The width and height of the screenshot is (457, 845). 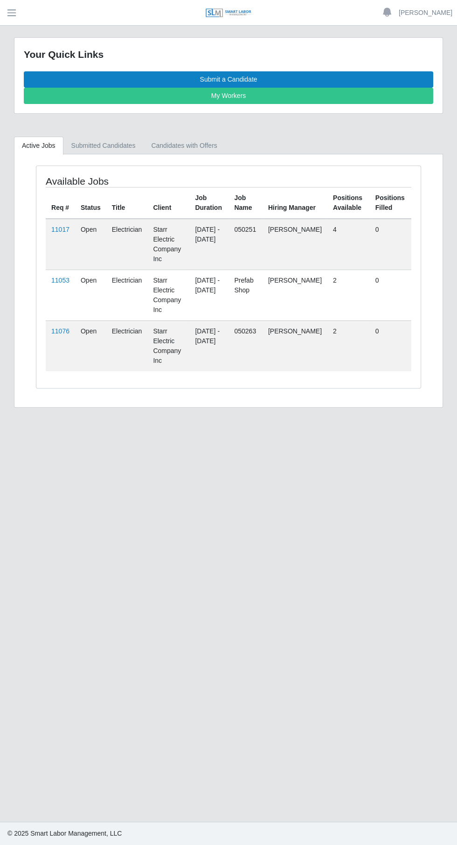 I want to click on a: Submitted Candidates, so click(x=104, y=145).